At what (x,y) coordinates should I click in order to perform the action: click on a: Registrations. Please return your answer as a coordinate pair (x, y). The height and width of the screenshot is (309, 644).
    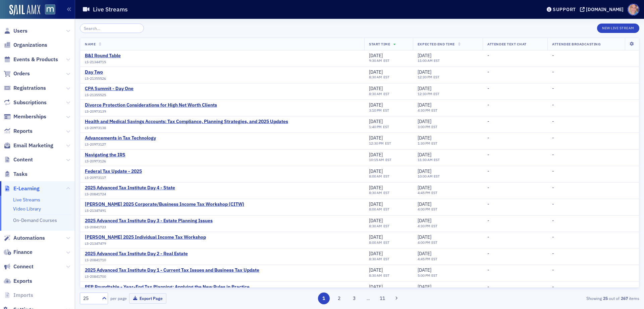
    Looking at the image, I should click on (25, 88).